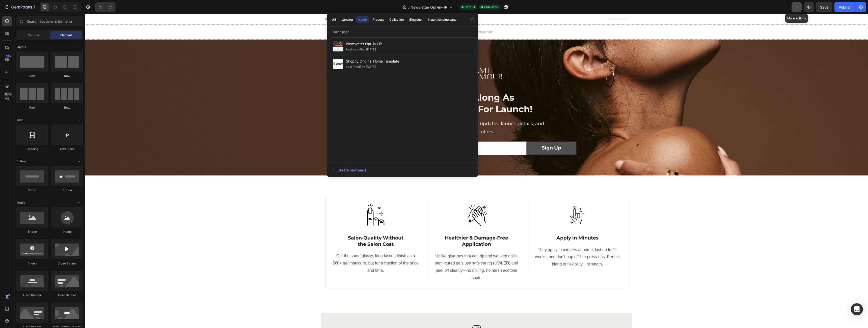  Describe the element at coordinates (34, 35) in the screenshot. I see `span: Section` at that location.